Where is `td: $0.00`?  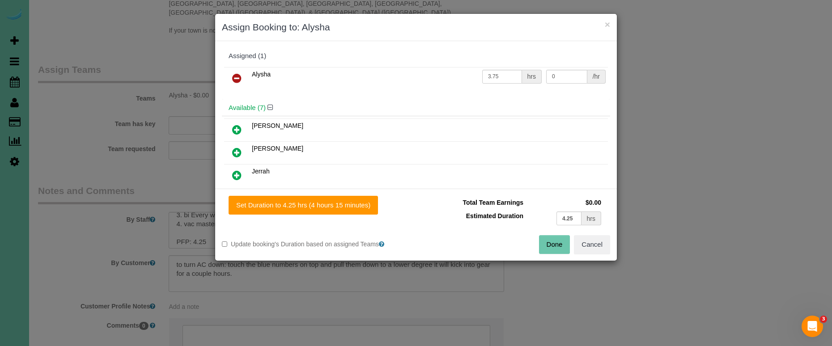
td: $0.00 is located at coordinates (564, 203).